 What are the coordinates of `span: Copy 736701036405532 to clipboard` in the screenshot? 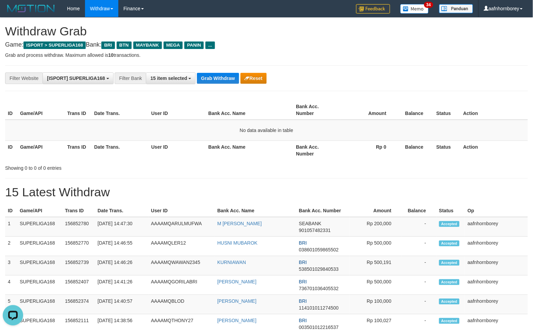 It's located at (319, 288).